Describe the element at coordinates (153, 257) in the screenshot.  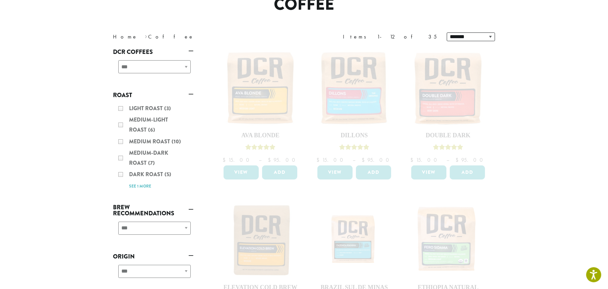
I see `a: Origin` at that location.